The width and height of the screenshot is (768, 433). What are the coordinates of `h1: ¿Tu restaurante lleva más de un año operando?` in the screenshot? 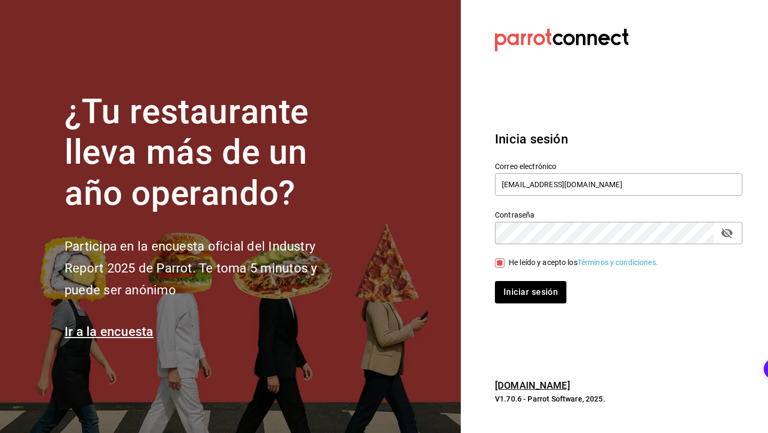 It's located at (208, 153).